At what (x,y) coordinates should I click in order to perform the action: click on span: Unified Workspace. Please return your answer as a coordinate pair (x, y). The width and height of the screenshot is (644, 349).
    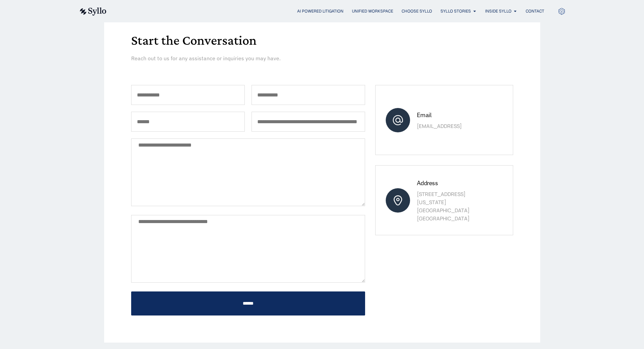
    Looking at the image, I should click on (372, 11).